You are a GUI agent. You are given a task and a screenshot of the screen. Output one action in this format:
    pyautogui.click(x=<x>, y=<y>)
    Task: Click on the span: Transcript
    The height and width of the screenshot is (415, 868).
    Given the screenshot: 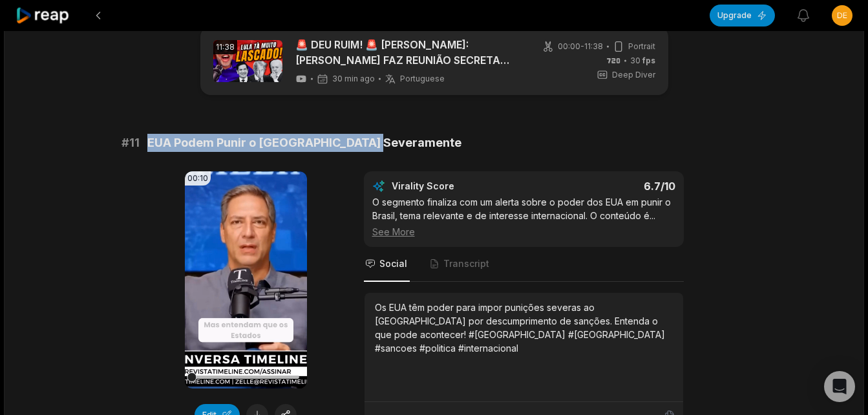 What is the action you would take?
    pyautogui.click(x=466, y=264)
    